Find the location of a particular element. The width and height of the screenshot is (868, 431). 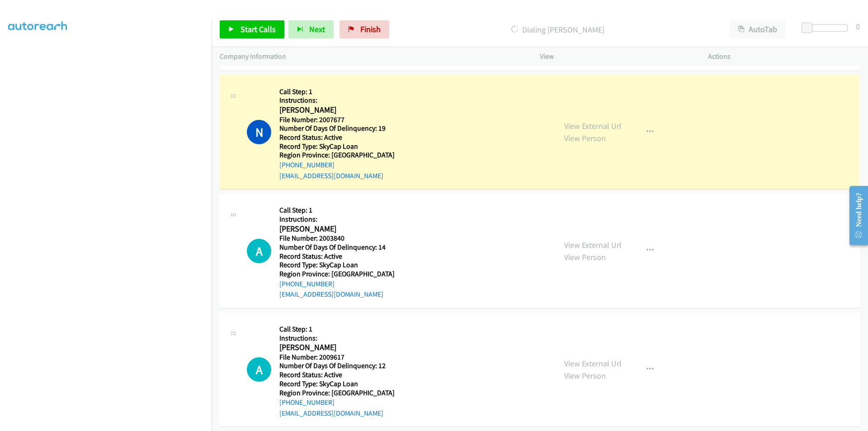

h5: Number Of Days Of Delinquency: 14 is located at coordinates (337, 248).